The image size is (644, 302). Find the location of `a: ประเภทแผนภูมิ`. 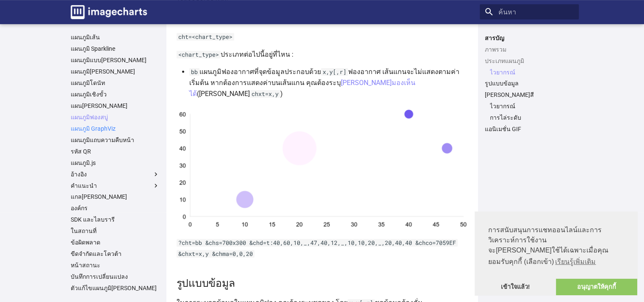

a: ประเภทแผนภูมิ is located at coordinates (529, 61).